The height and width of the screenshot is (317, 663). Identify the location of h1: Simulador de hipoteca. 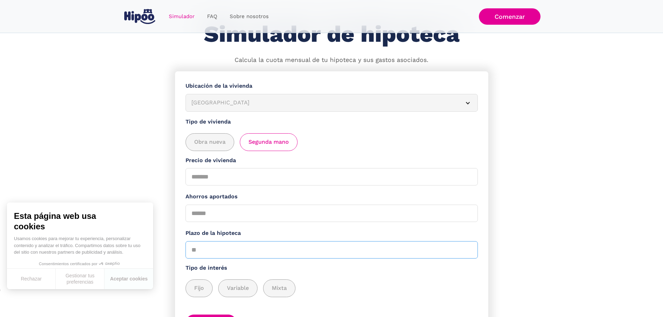
(332, 34).